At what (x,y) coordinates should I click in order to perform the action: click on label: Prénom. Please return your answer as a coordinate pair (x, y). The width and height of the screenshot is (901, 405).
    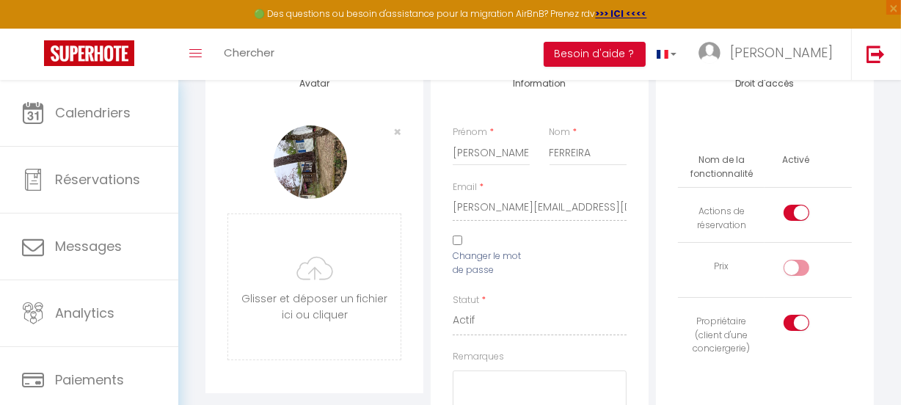
    Looking at the image, I should click on (469, 132).